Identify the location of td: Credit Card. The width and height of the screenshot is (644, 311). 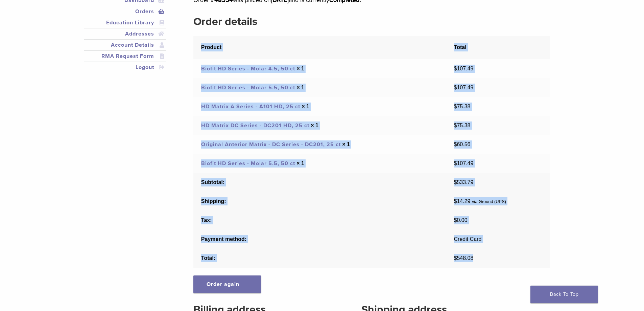
(498, 239).